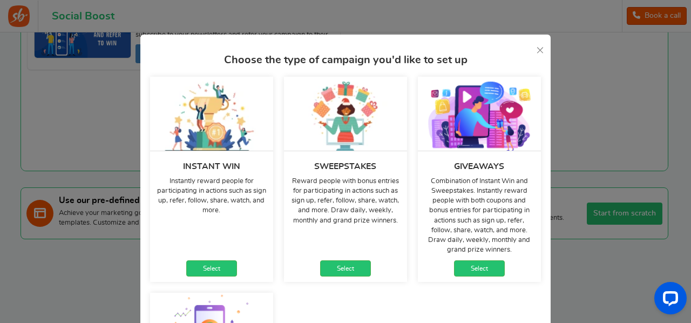 The image size is (691, 323). Describe the element at coordinates (479, 166) in the screenshot. I see `h4: Giveaways` at that location.